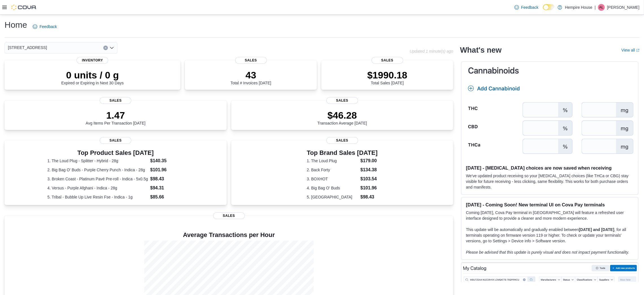  I want to click on dt: 2. Back Forty, so click(333, 169).